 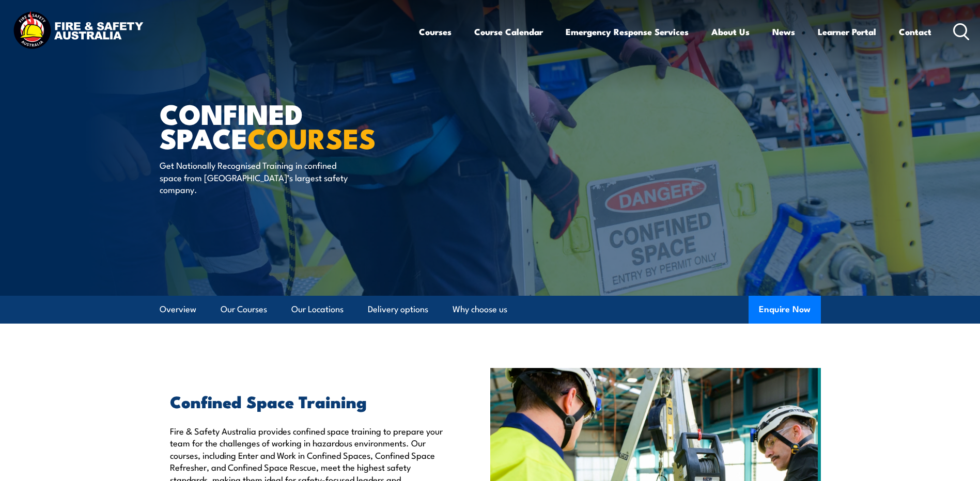 What do you see at coordinates (480, 309) in the screenshot?
I see `a: Why choose us` at bounding box center [480, 309].